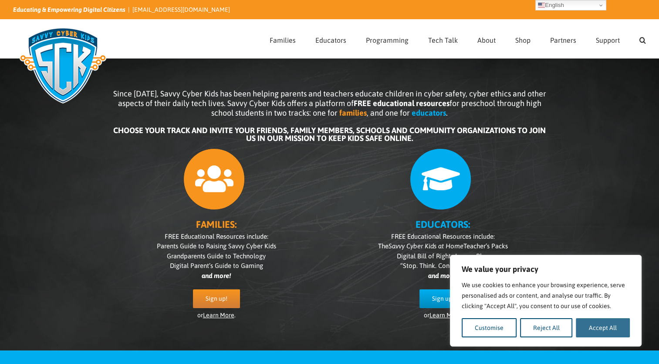 This screenshot has height=364, width=659. I want to click on b: families, so click(353, 112).